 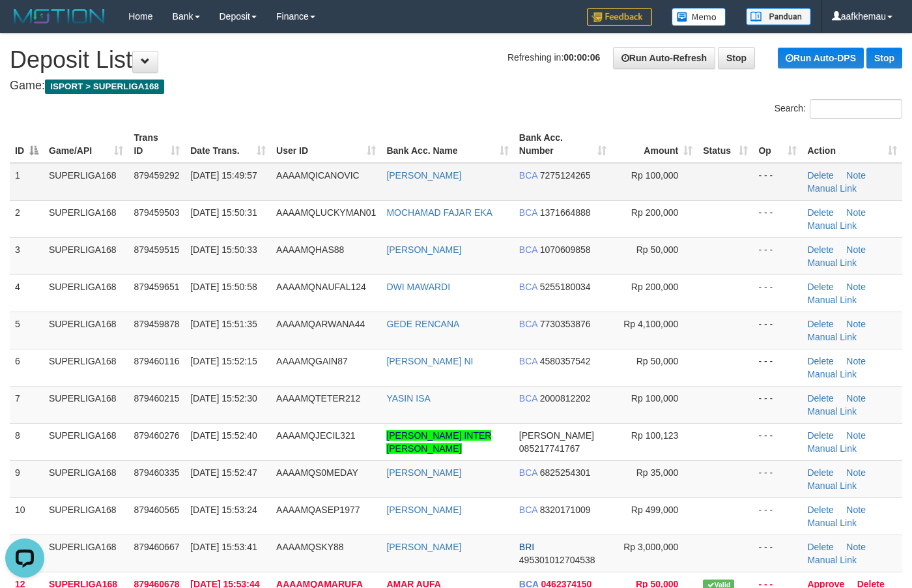 What do you see at coordinates (856, 109) in the screenshot?
I see `input: Search:` at bounding box center [856, 109].